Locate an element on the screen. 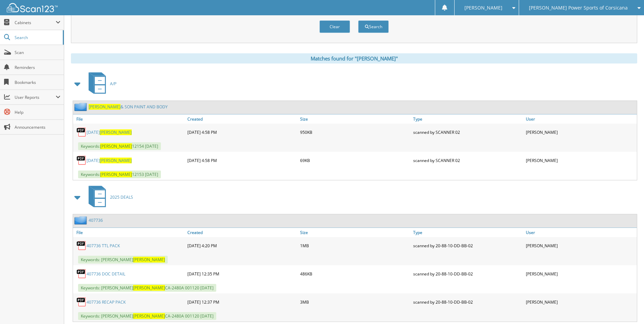  div: 486KB is located at coordinates (355, 274).